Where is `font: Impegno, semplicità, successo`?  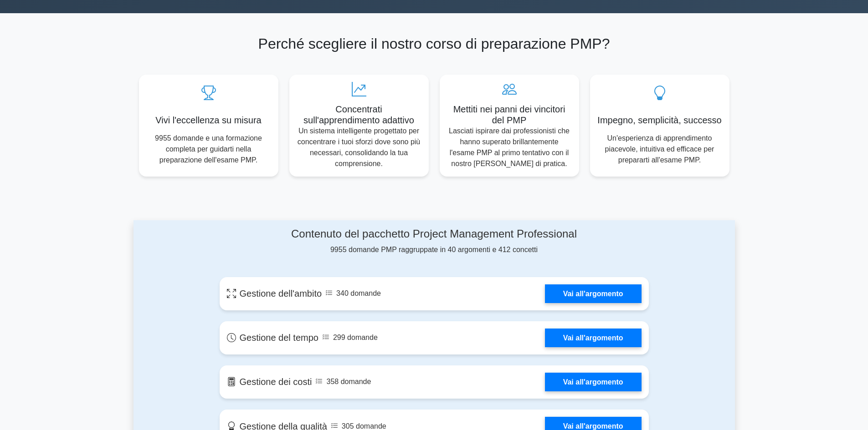 font: Impegno, semplicità, successo is located at coordinates (659, 121).